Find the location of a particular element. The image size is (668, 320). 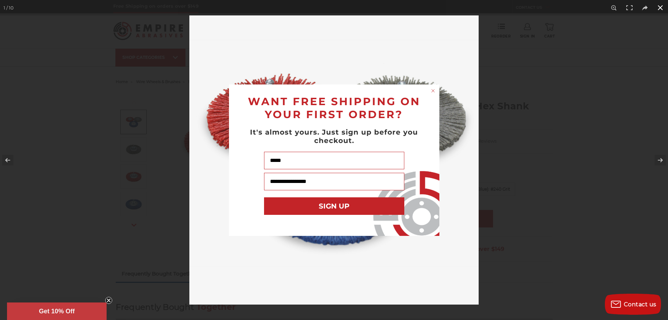

span: It's almost yours. Just sign up before you checkout. is located at coordinates (334, 136).